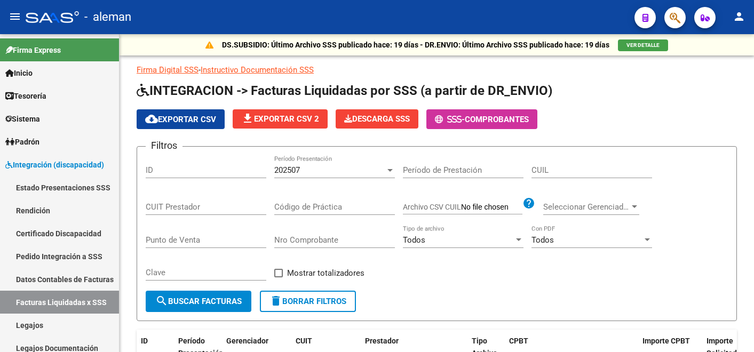  Describe the element at coordinates (180, 120) in the screenshot. I see `span: Exportar CSV` at that location.